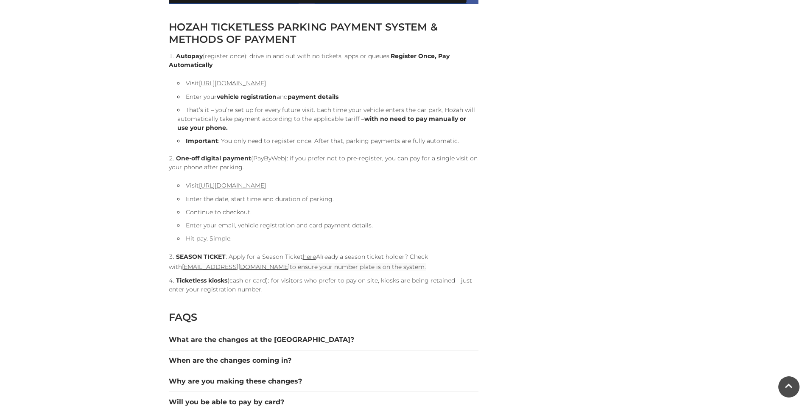  I want to click on strong: Ticketless kiosks, so click(202, 280).